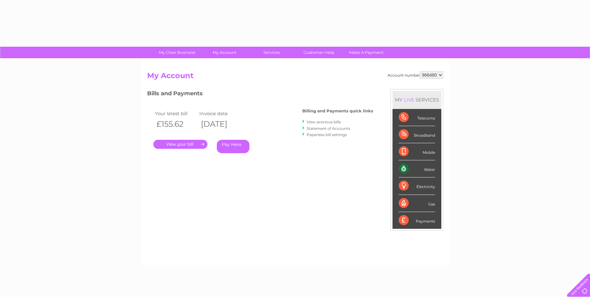 This screenshot has width=590, height=297. Describe the element at coordinates (417, 169) in the screenshot. I see `div: Water` at that location.